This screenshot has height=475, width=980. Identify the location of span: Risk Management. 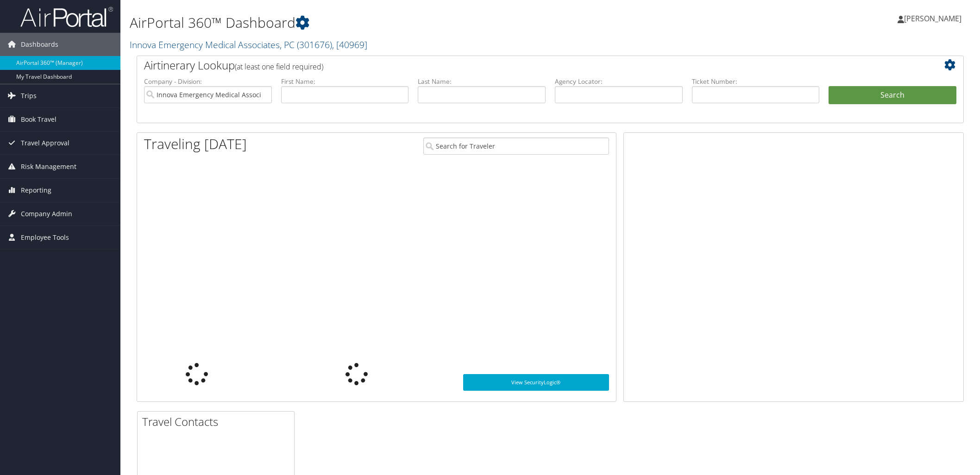
(49, 167).